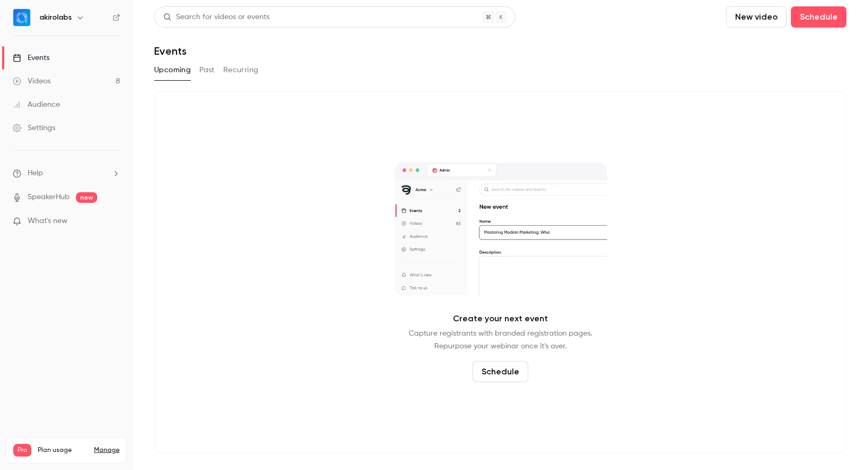  Describe the element at coordinates (36, 104) in the screenshot. I see `div: Audience` at that location.